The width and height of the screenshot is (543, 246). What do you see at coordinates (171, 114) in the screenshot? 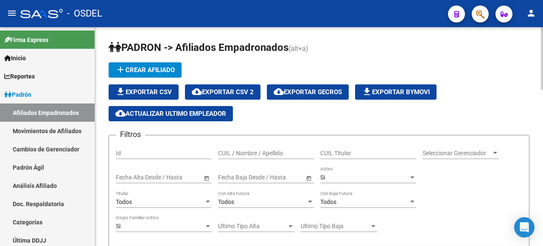
I see `span: Actualizar ultimo Empleador` at bounding box center [171, 114].